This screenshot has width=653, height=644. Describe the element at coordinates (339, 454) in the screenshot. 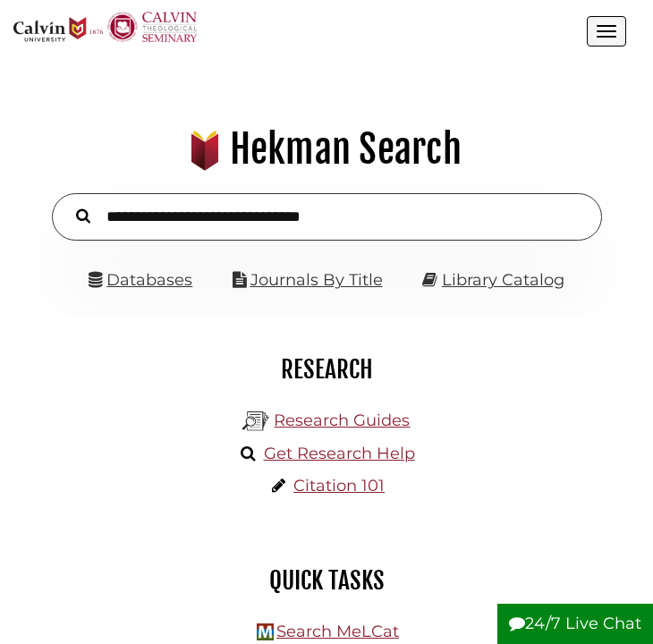

I see `a: Get Research Help` at that location.